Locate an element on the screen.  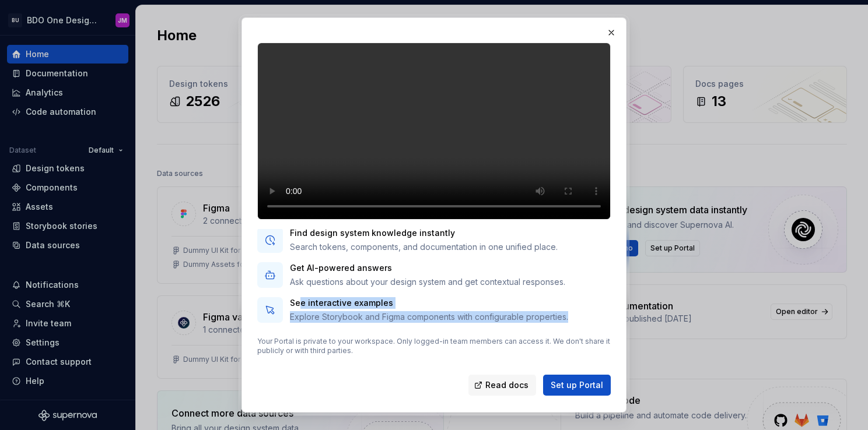
span: Read docs is located at coordinates (507, 385).